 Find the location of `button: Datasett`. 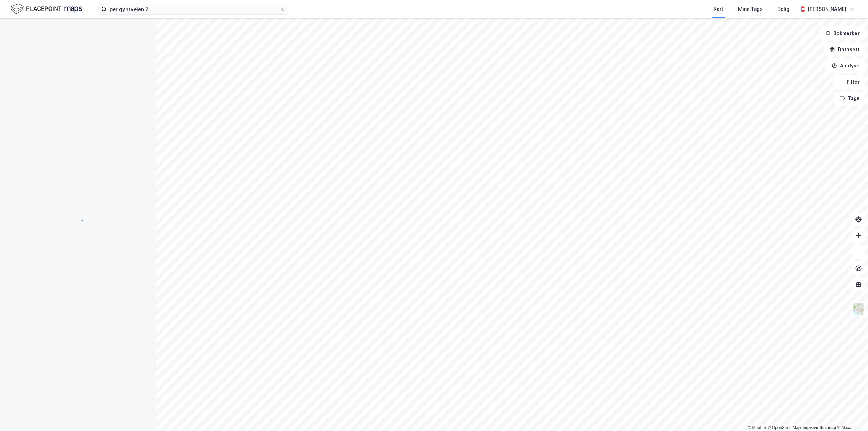

button: Datasett is located at coordinates (844, 49).